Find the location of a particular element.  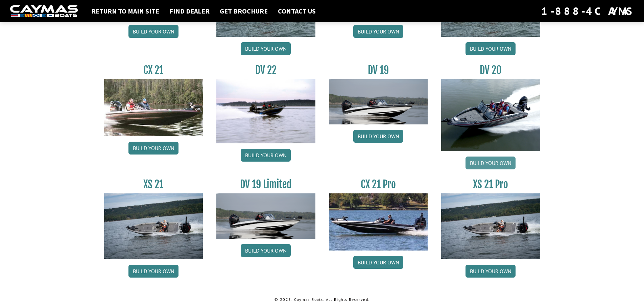

img: CX21_thumb.jpg is located at coordinates (153, 107).